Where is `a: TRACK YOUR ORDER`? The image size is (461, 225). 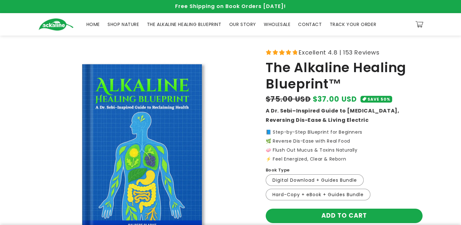
a: TRACK YOUR ORDER is located at coordinates (353, 24).